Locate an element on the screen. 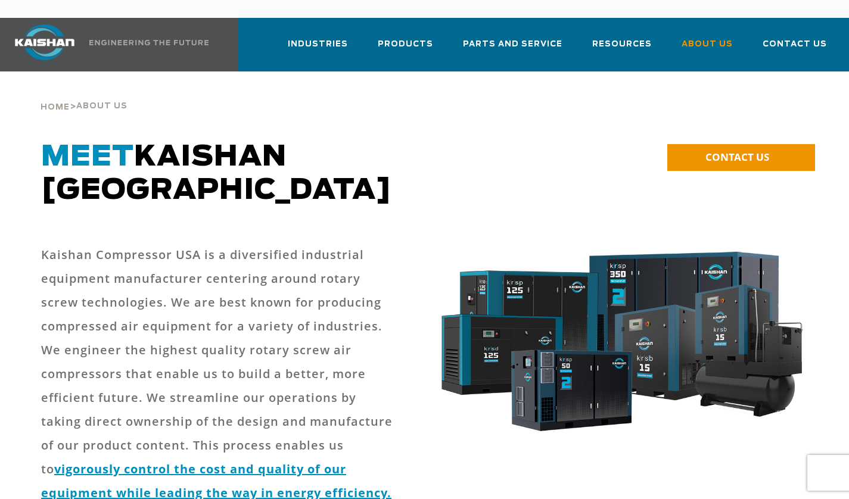 This screenshot has height=499, width=849. span: Contact Us is located at coordinates (794, 44).